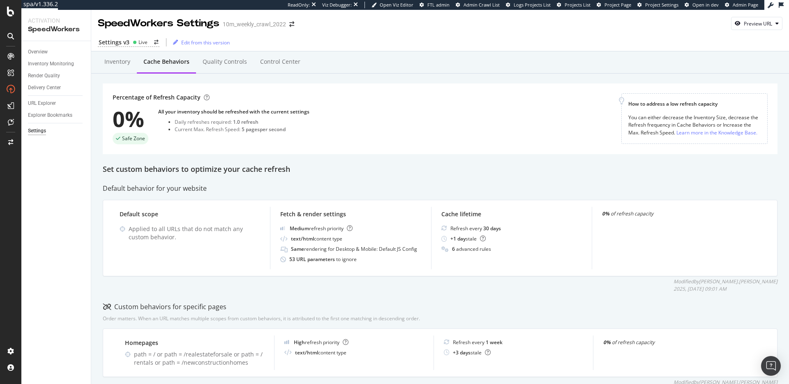 The width and height of the screenshot is (789, 384). I want to click on img: j32suk7ufU7viAAAAAElFTkSuQmCC, so click(283, 228).